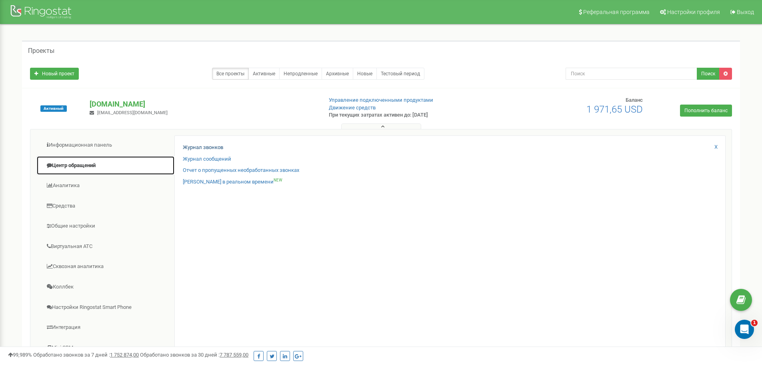 This screenshot has height=365, width=762. What do you see at coordinates (106, 347) in the screenshot?
I see `a: Mini CRM` at bounding box center [106, 347].